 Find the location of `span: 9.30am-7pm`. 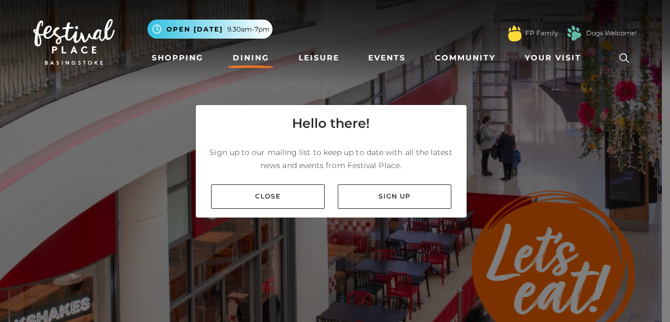

span: 9.30am-7pm is located at coordinates (249, 29).